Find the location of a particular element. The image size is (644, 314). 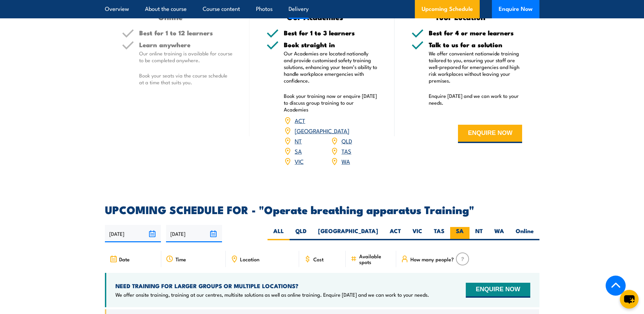

h5: Best for 1 to 3 learners is located at coordinates (331, 32).